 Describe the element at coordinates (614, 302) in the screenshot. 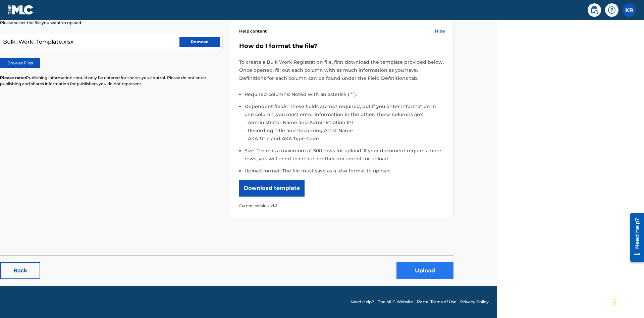

I see `div: Drag` at that location.